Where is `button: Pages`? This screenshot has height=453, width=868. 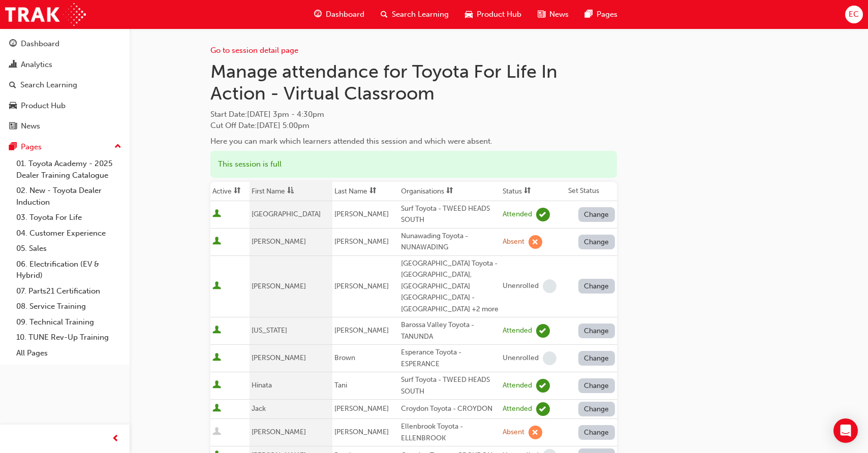 button: Pages is located at coordinates (65, 147).